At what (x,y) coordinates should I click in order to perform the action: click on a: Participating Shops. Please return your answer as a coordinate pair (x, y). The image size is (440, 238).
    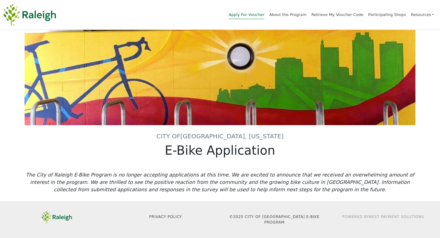
    Looking at the image, I should click on (387, 14).